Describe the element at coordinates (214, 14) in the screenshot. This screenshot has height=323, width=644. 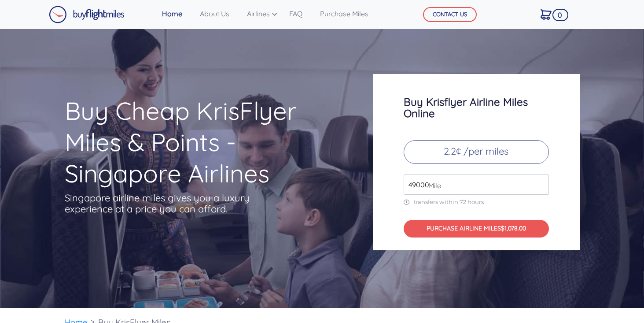
I see `a: About Us` at that location.